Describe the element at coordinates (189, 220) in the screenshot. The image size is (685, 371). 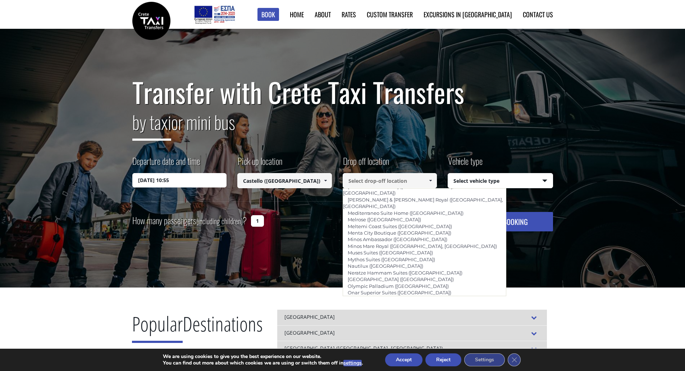
I see `label: How many passengers ?` at that location.